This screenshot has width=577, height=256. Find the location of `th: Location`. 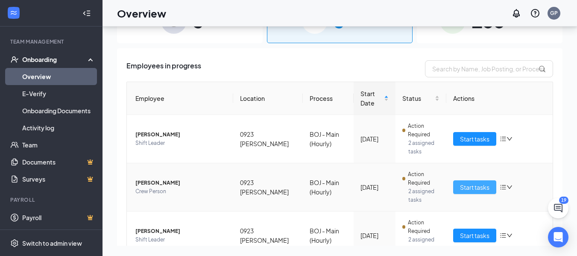

th: Location is located at coordinates (268, 98).